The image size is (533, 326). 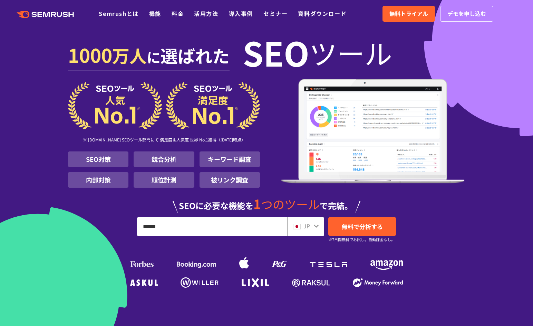 I want to click on a: 機能, so click(x=155, y=13).